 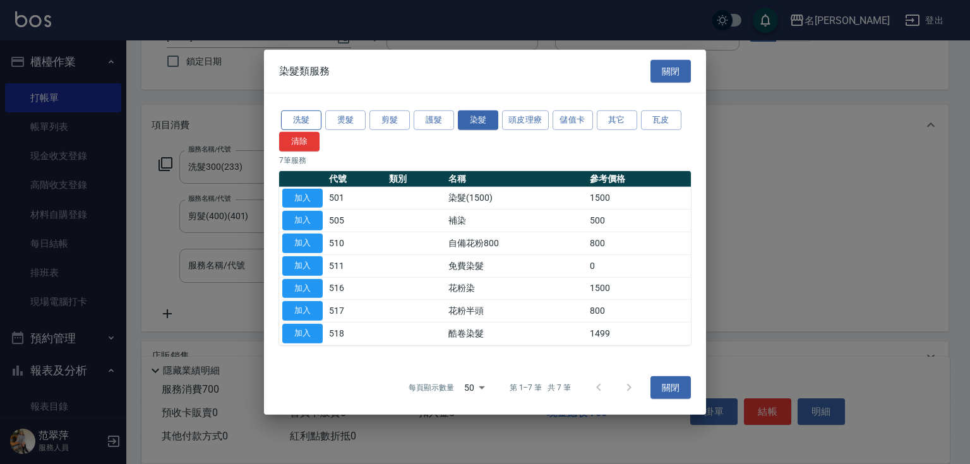 I want to click on button: 瓦皮, so click(x=661, y=120).